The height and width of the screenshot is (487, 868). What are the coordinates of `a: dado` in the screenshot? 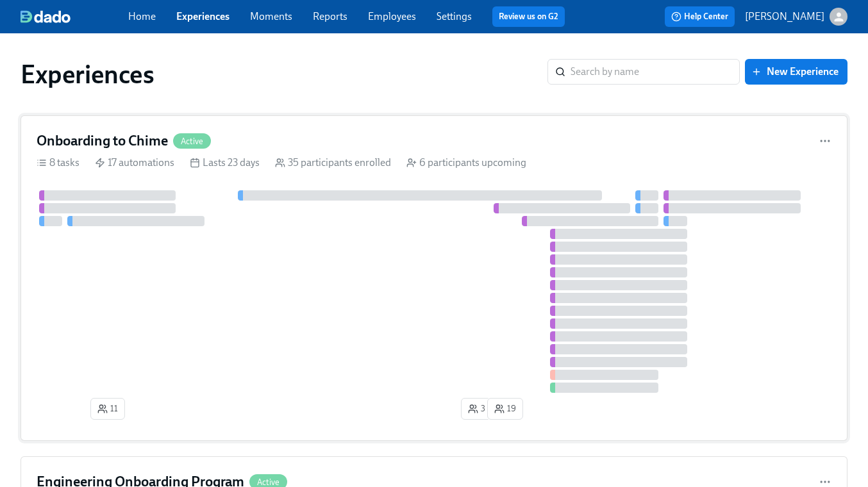 It's located at (74, 16).